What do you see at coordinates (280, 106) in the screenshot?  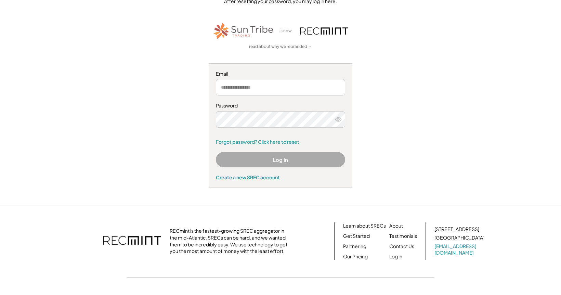 I see `div: Password` at bounding box center [280, 106].